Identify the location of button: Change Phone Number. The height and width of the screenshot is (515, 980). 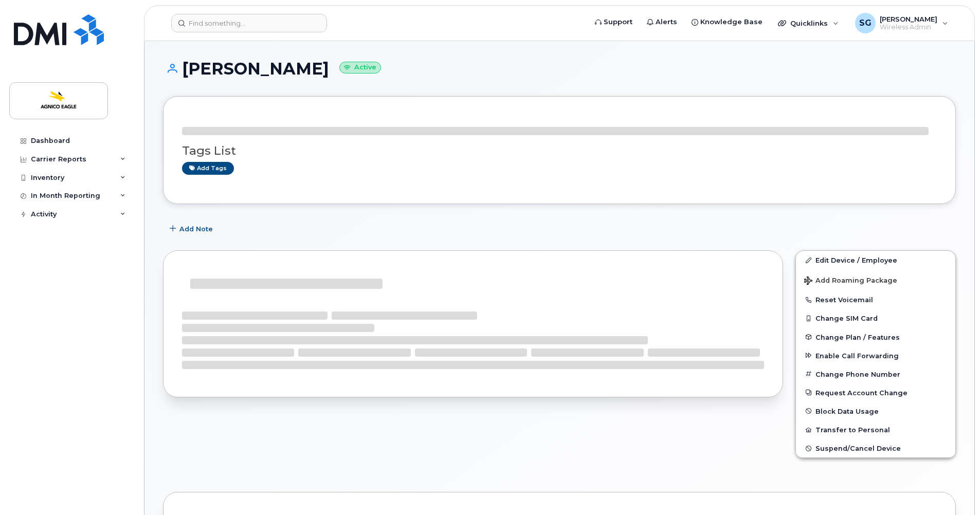
(875, 374).